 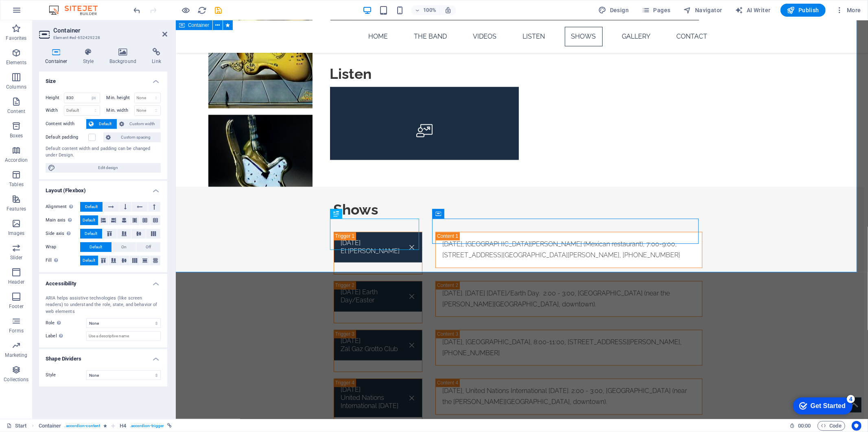 I want to click on p: Accordion, so click(x=16, y=160).